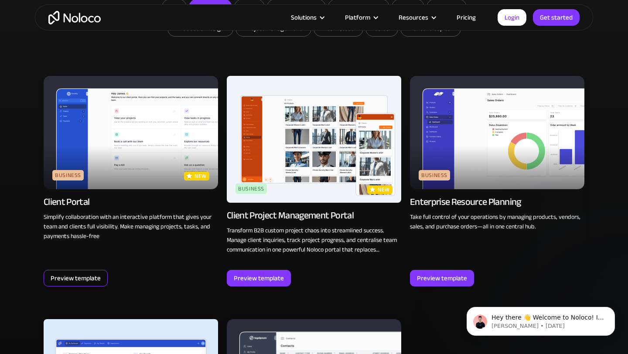 The image size is (628, 354). Describe the element at coordinates (466, 17) in the screenshot. I see `a: Pricing` at that location.